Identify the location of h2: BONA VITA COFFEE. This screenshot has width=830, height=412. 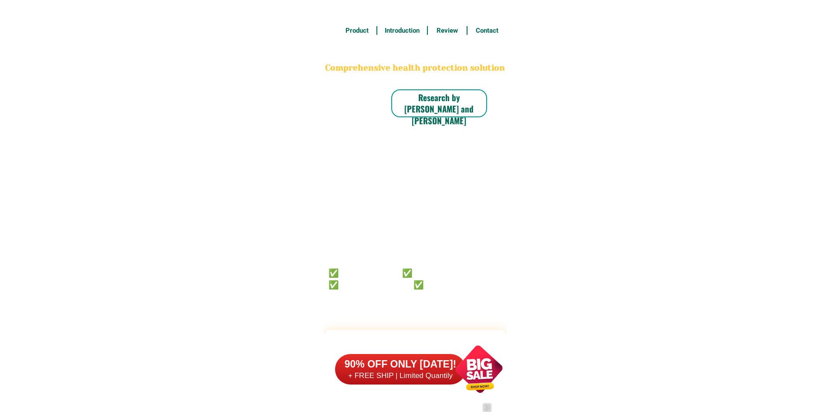
(415, 52).